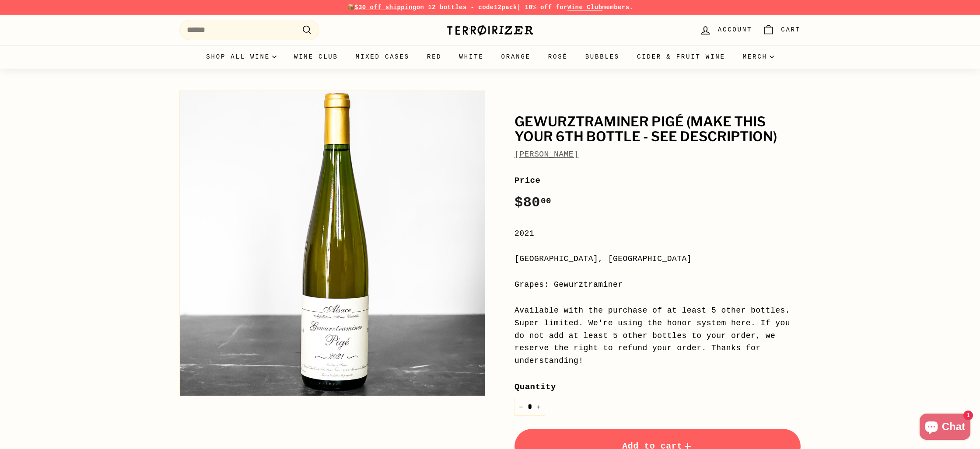  I want to click on inbox-online-store-chat: Shopify online store chat, so click(945, 428).